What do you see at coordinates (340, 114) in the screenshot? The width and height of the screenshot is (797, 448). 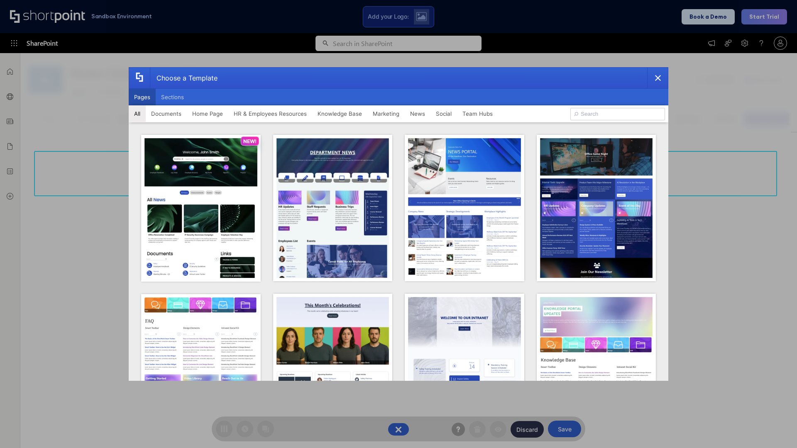 I see `button: Knowledge Base` at bounding box center [340, 114].